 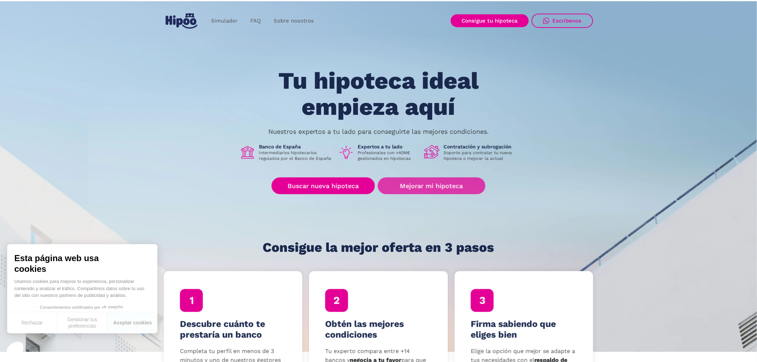 What do you see at coordinates (224, 21) in the screenshot?
I see `a: Simulador` at bounding box center [224, 21].